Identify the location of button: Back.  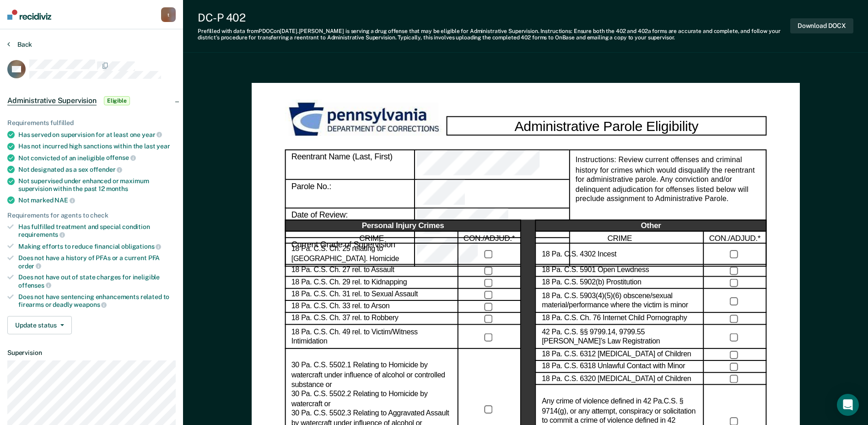
(20, 45).